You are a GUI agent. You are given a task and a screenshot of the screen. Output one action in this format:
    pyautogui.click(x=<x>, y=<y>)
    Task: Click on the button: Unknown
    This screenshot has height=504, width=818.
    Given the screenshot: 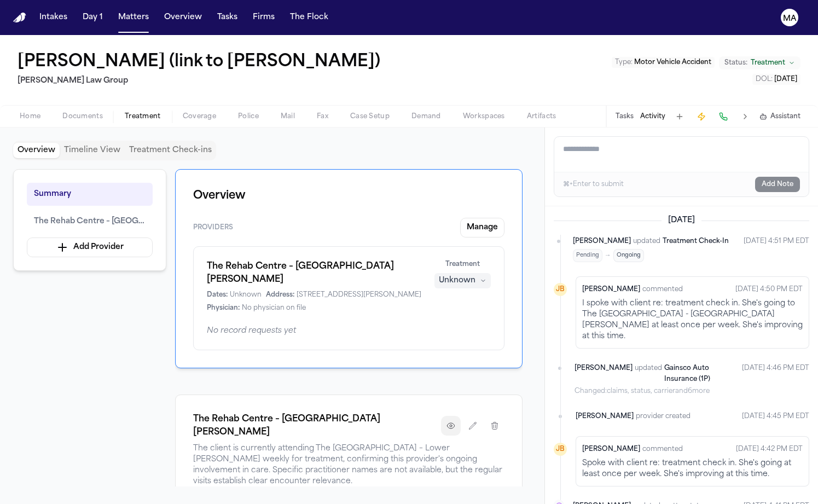 What is the action you would take?
    pyautogui.click(x=462, y=281)
    